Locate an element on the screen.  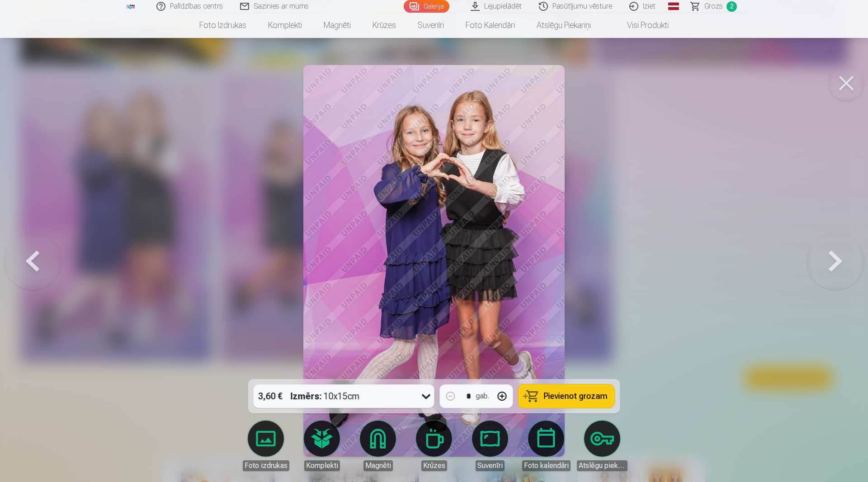
a: Visi produkti is located at coordinates (641, 25).